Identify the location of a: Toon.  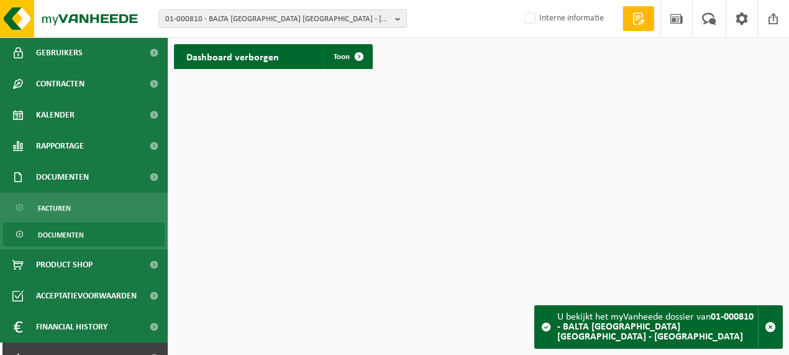
(347, 57).